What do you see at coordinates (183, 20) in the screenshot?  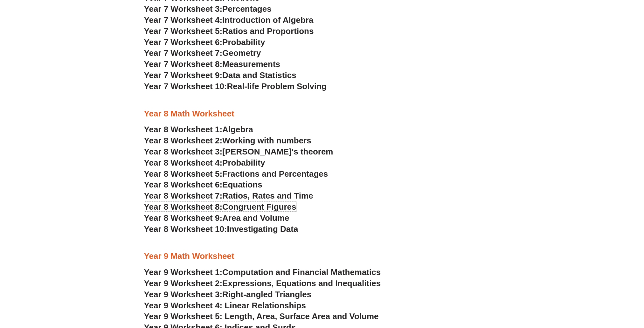 I see `span: Year 7 Worksheet 4:` at bounding box center [183, 20].